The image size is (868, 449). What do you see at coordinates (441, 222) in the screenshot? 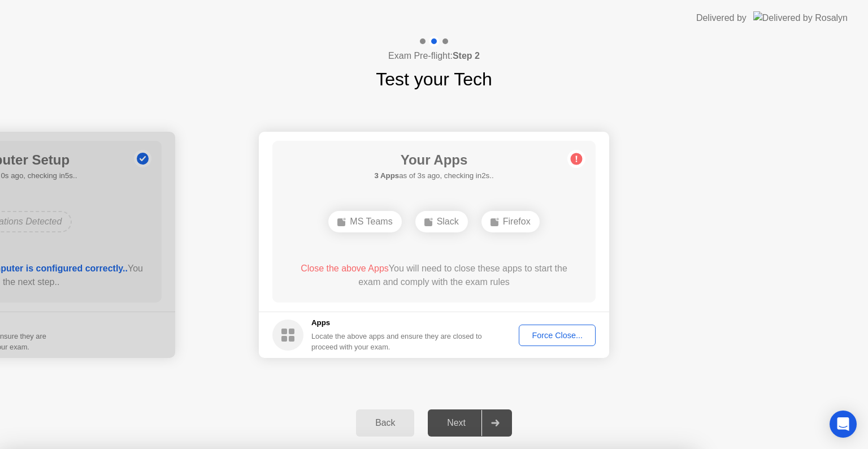
I see `div: Slack` at bounding box center [441, 222].